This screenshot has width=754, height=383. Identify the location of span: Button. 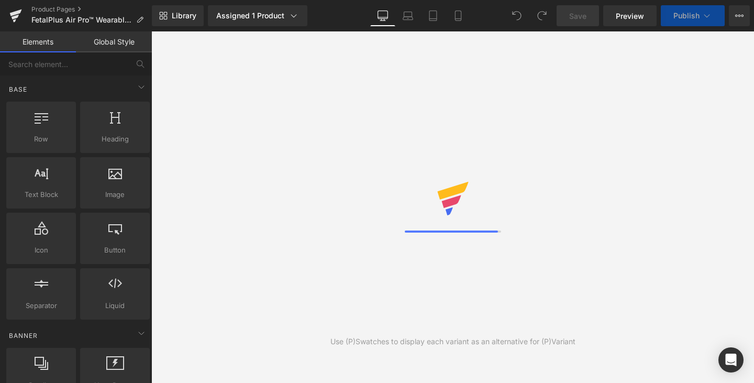
(115, 250).